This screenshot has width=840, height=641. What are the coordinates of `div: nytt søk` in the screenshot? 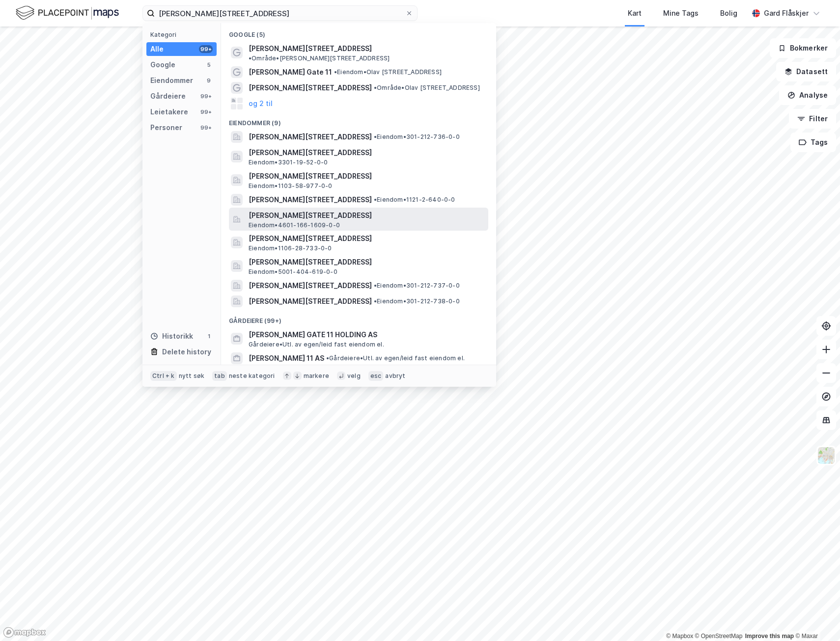 It's located at (192, 376).